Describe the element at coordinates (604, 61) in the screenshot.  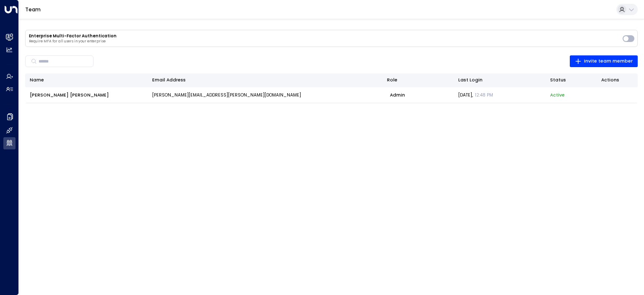
I see `span: Invite team member` at that location.